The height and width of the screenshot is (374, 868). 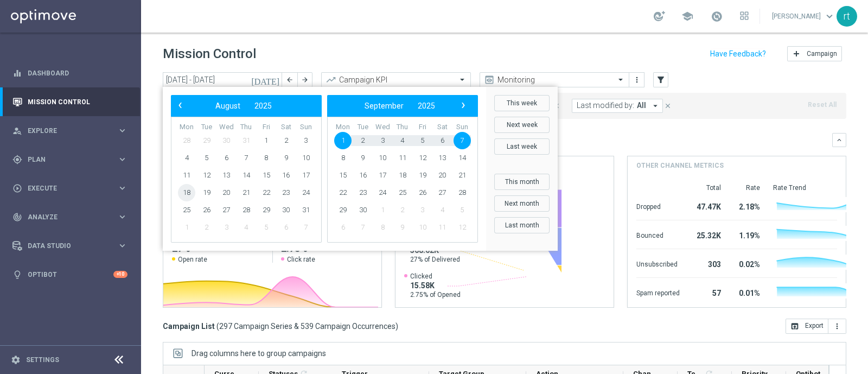 I want to click on bs-daterangepicker-container: calendar, so click(x=361, y=169).